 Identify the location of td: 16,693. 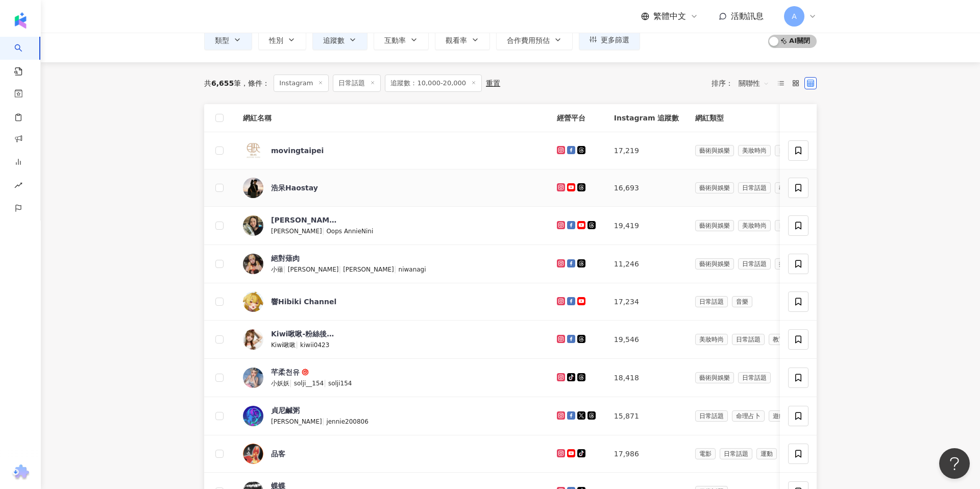
(646, 188).